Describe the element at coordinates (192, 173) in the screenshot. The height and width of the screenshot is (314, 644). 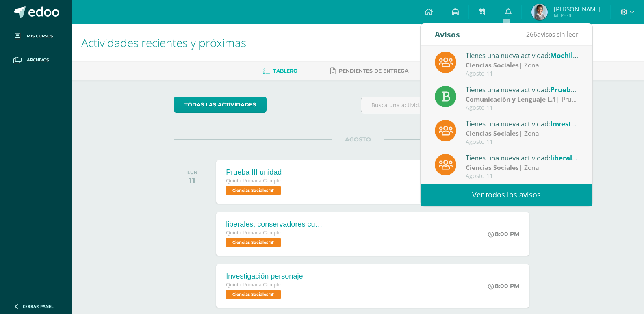
I see `div: LUN` at that location.